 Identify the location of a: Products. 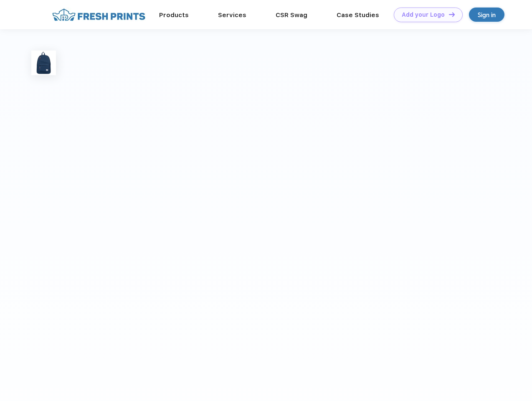
(173, 15).